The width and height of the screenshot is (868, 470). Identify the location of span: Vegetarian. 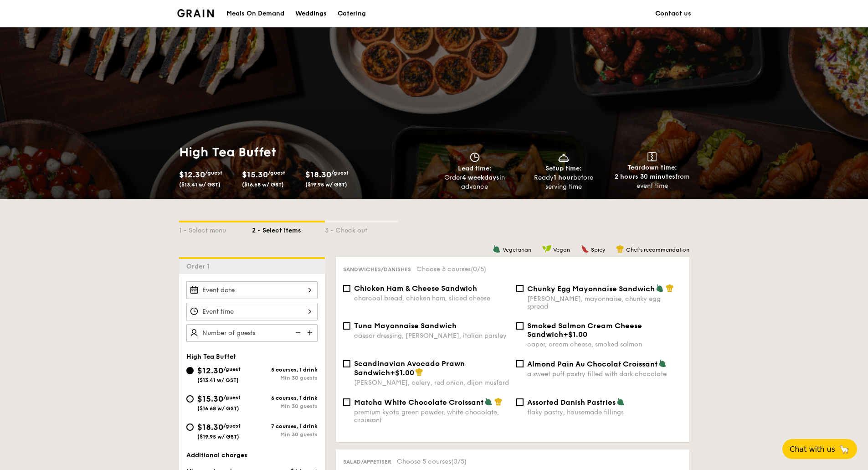
(517, 250).